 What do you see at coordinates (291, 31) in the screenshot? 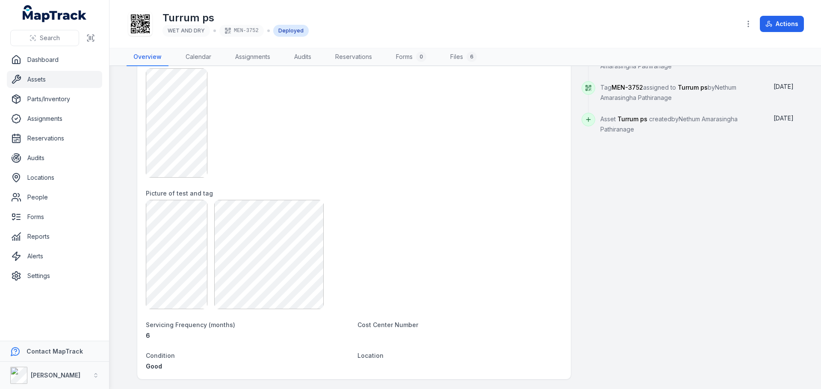
I see `div: Deployed` at bounding box center [291, 31].